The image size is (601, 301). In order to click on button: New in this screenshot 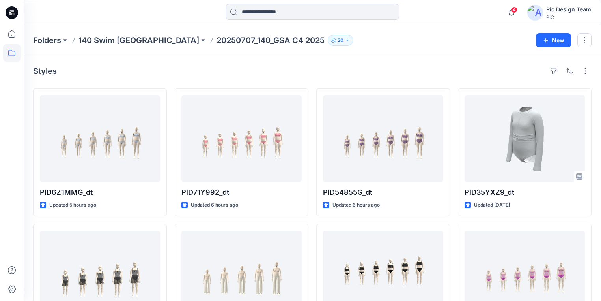, I will do `click(554, 40)`.